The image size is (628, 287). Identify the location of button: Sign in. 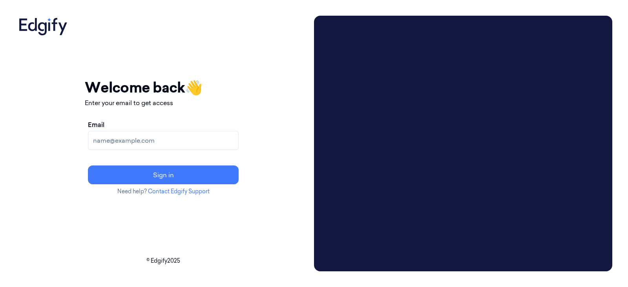
(163, 175).